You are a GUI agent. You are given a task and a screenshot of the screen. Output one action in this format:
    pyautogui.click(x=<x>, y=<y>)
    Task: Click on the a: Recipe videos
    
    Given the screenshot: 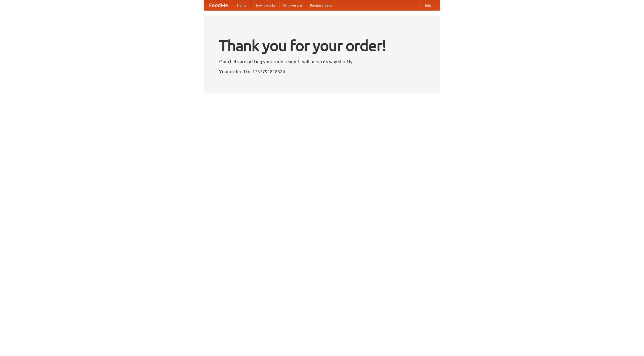 What is the action you would take?
    pyautogui.click(x=321, y=5)
    